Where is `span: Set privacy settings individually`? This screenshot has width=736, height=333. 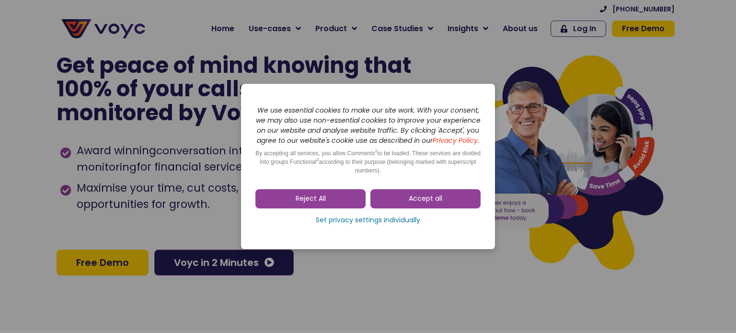
span: Set privacy settings individually is located at coordinates (368, 220).